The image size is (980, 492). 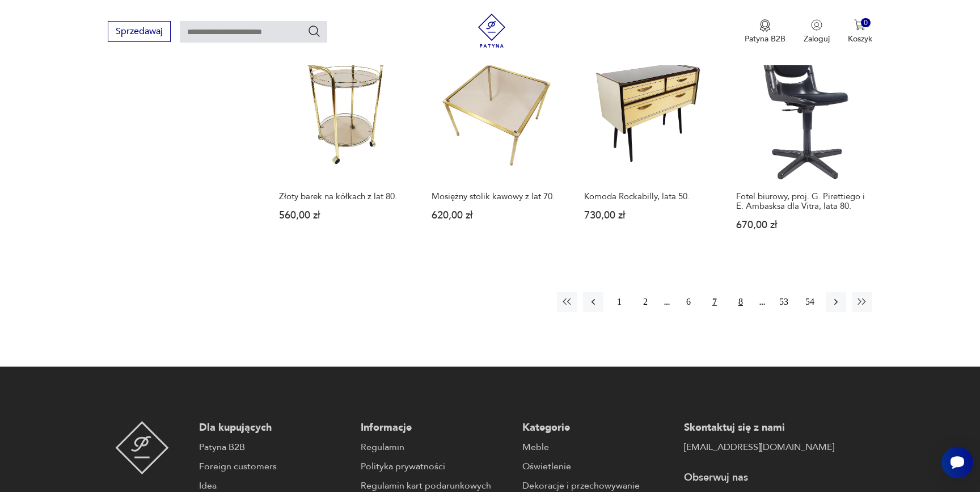 What do you see at coordinates (314, 31) in the screenshot?
I see `button: Szukaj` at bounding box center [314, 31].